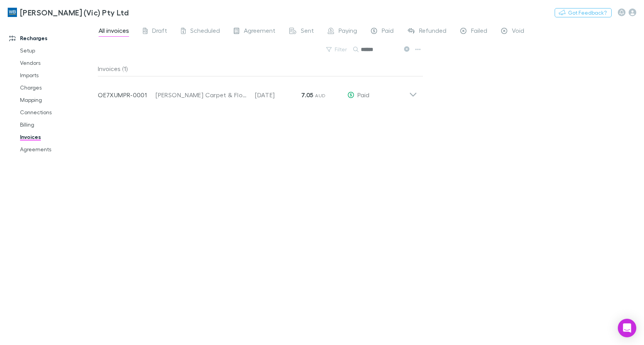  What do you see at coordinates (433, 32) in the screenshot?
I see `span: Refunded` at bounding box center [433, 32].